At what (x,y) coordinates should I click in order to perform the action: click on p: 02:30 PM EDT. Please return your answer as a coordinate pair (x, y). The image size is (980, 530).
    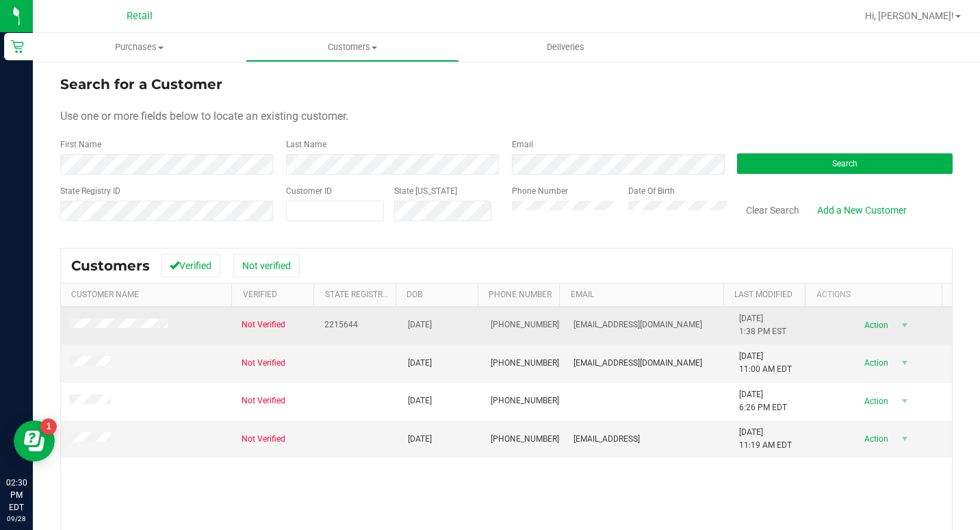
    Looking at the image, I should click on (16, 495).